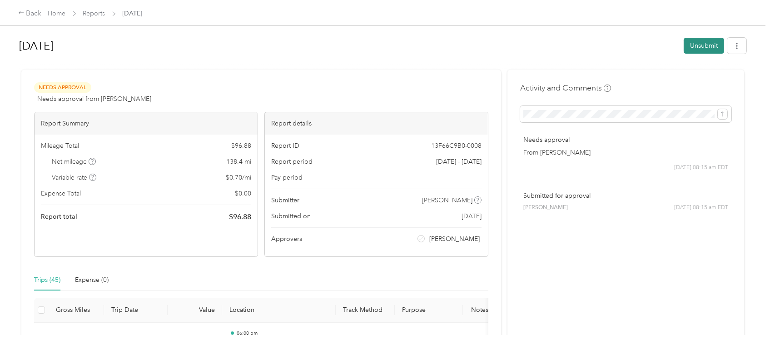 This screenshot has width=770, height=351. What do you see at coordinates (429, 310) in the screenshot?
I see `th: Purpose` at bounding box center [429, 310].